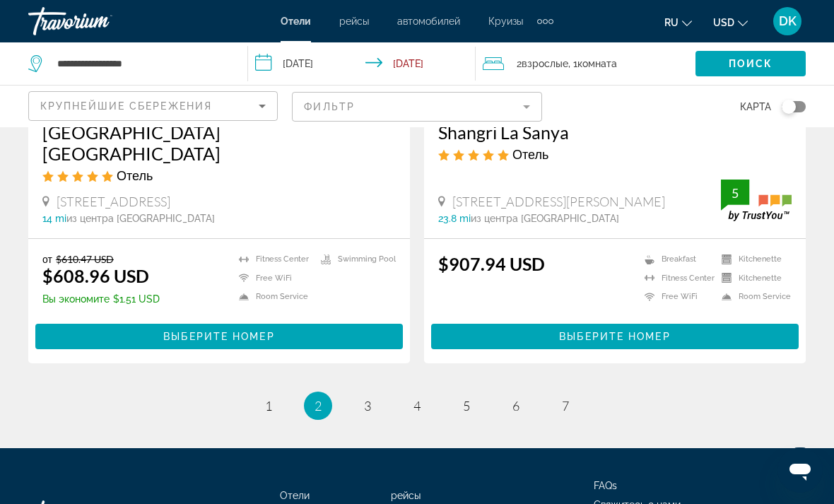 This screenshot has height=504, width=834. I want to click on button: Travelers: 2 adults, 0 children, so click(585, 64).